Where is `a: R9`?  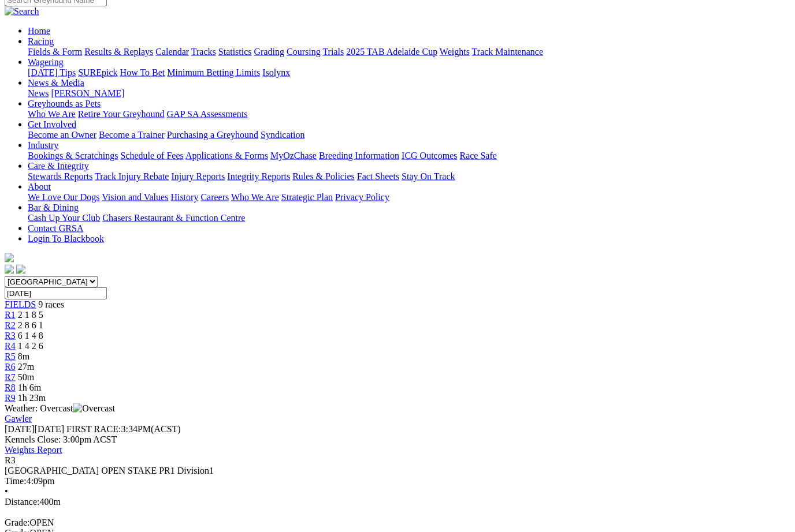
a: R9 is located at coordinates (10, 398).